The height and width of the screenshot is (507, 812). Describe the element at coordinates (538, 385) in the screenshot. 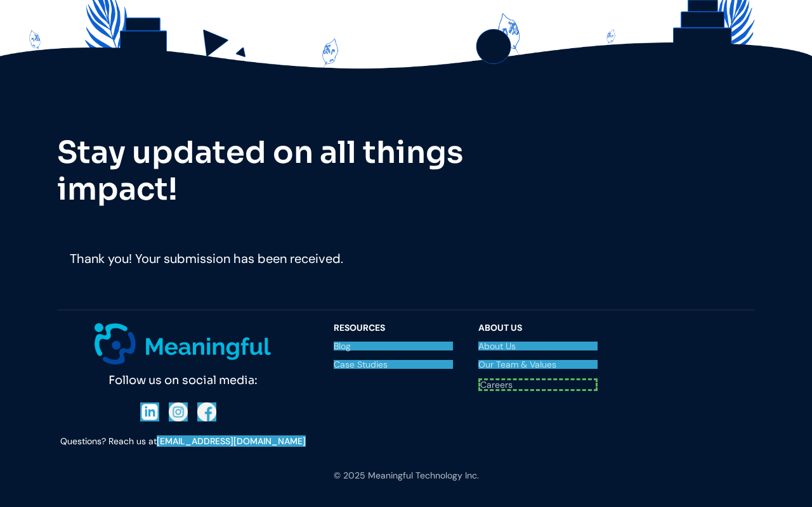

I see `a: Careers` at that location.